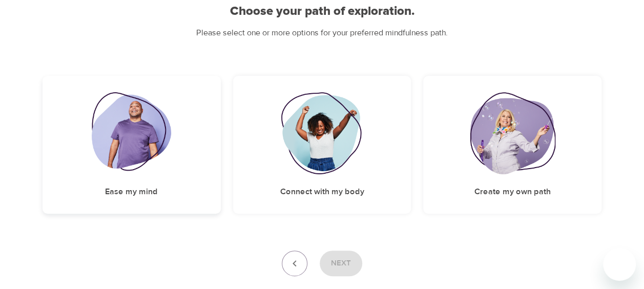 The image size is (644, 289). I want to click on div: Connect with my bodyConnect with my body, so click(322, 144).